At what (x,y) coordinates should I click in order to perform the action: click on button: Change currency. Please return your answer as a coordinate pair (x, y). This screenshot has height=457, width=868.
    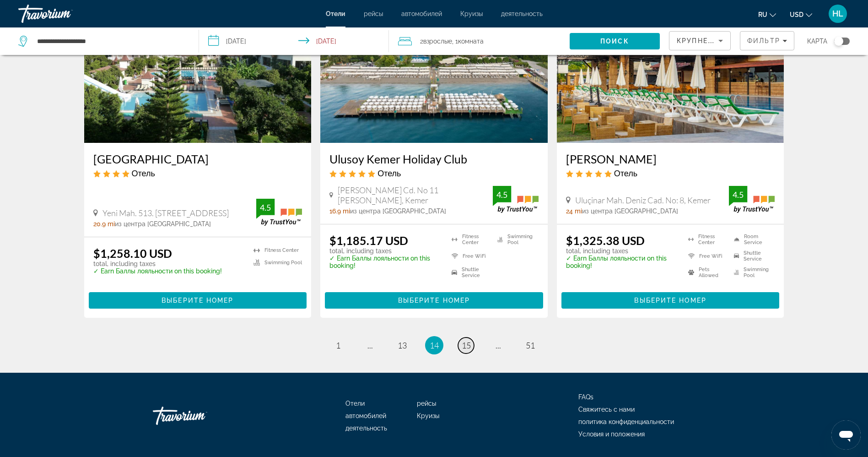
    Looking at the image, I should click on (801, 14).